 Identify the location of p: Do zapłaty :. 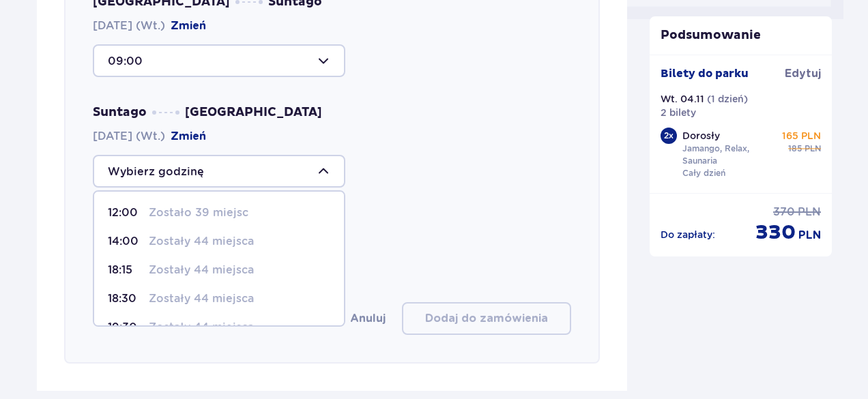
(687, 234).